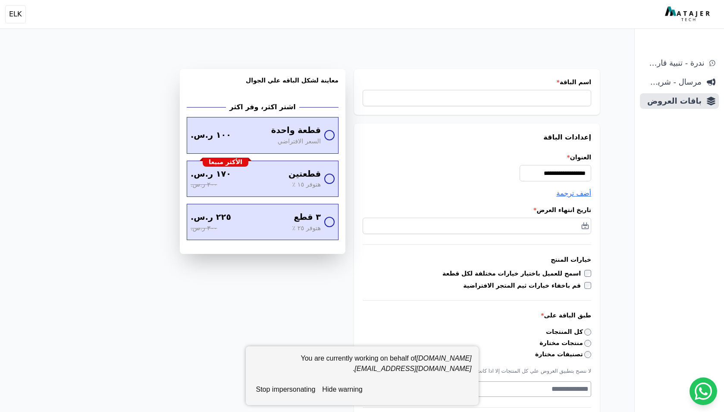 Image resolution: width=724 pixels, height=412 pixels. What do you see at coordinates (226, 162) in the screenshot?
I see `div: الأكثر مبيعا` at bounding box center [226, 162].